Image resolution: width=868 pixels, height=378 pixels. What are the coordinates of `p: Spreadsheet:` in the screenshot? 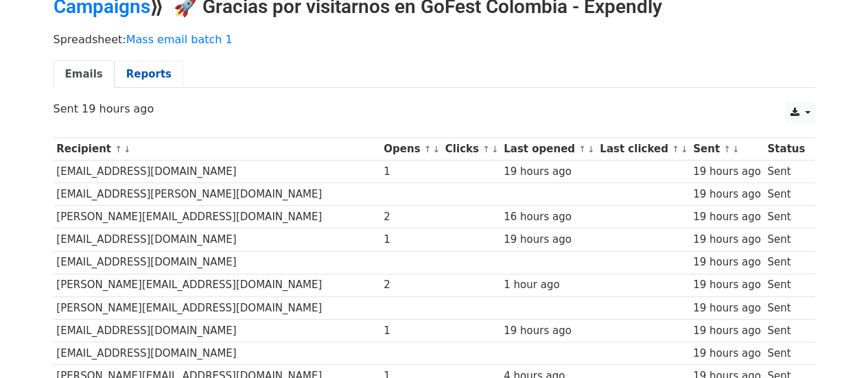 It's located at (434, 39).